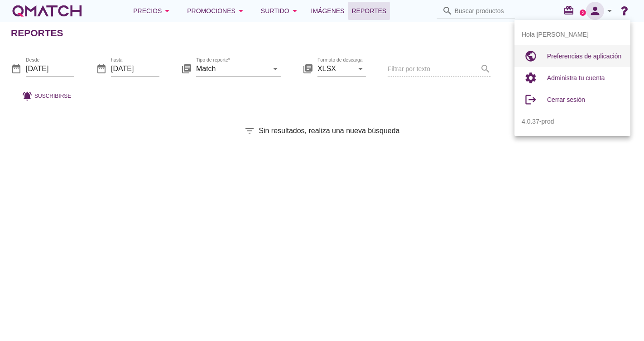  Describe the element at coordinates (217, 11) in the screenshot. I see `div: Promociones` at that location.